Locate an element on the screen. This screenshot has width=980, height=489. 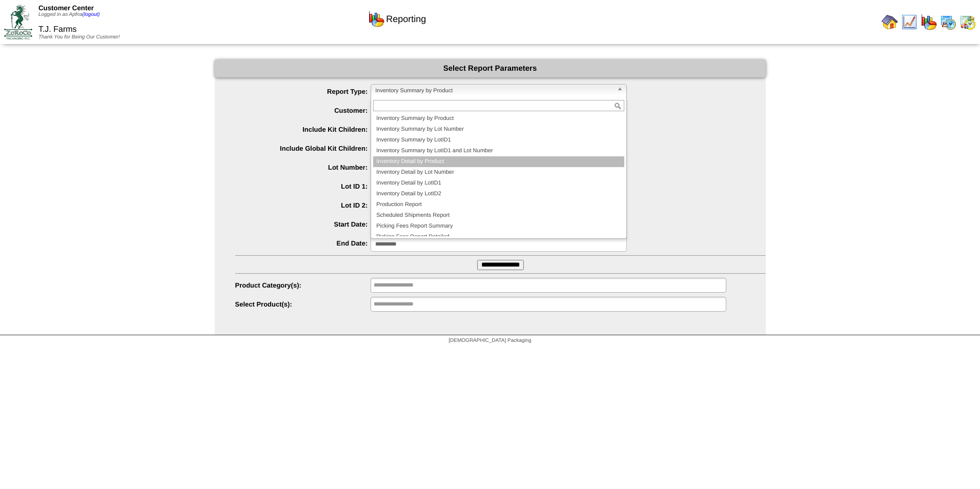
label: End Date: is located at coordinates (303, 243).